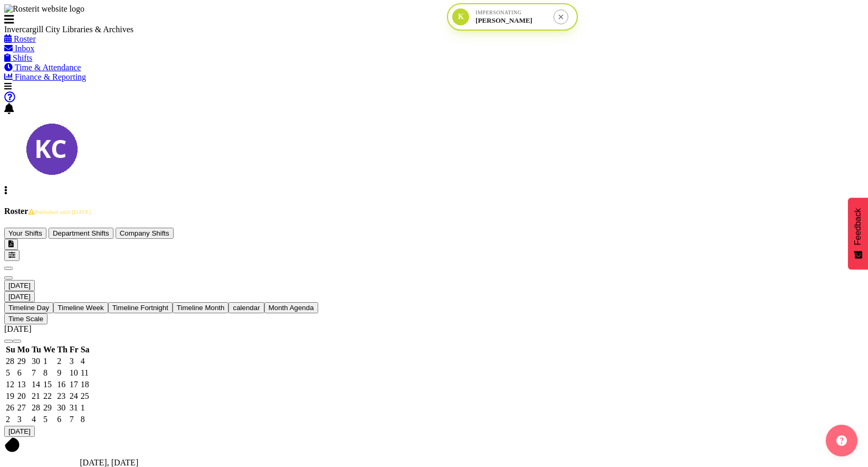 The width and height of the screenshot is (868, 467). What do you see at coordinates (10, 361) in the screenshot?
I see `span: Sunday, September 28, 2025` at bounding box center [10, 361].